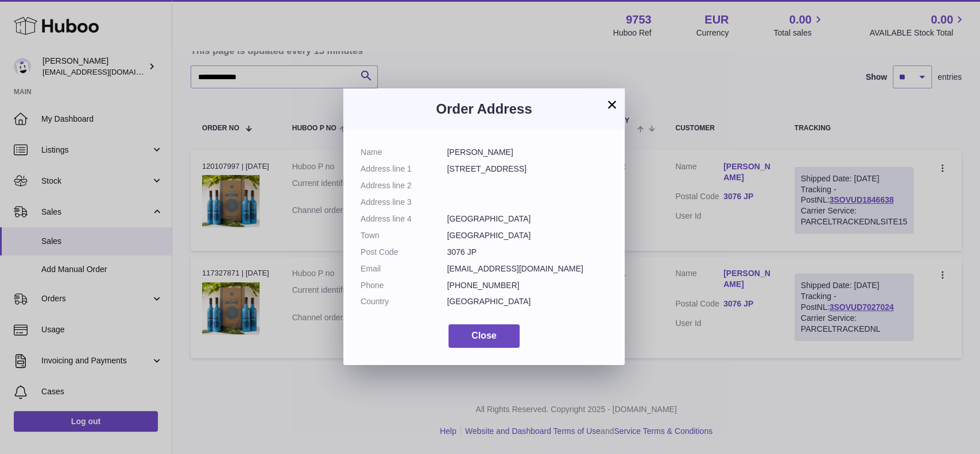  I want to click on h3: Order Address, so click(484, 109).